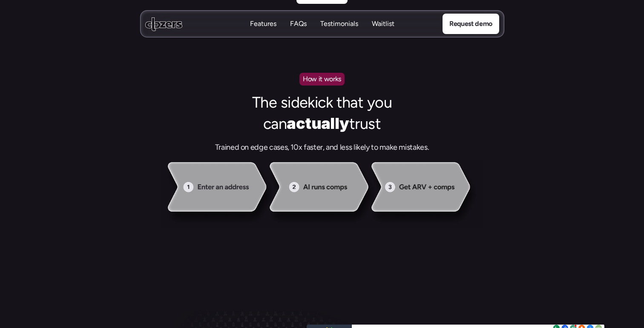 The width and height of the screenshot is (644, 328). I want to click on strong: actually, so click(318, 124).